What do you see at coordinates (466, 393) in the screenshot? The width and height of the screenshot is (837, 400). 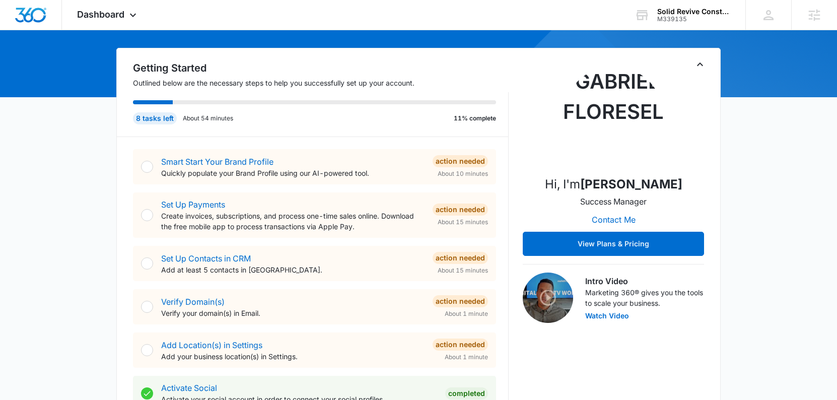 I see `div: Completed` at bounding box center [466, 393].